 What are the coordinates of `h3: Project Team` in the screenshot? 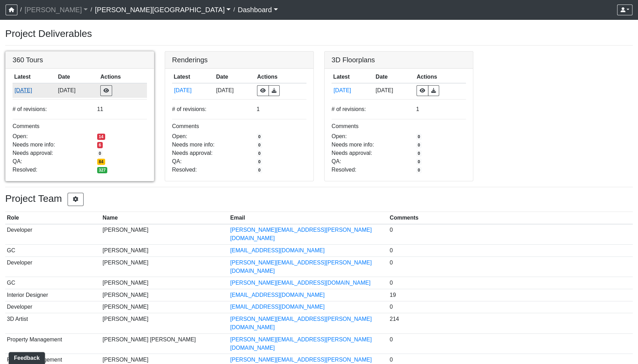 It's located at (319, 199).